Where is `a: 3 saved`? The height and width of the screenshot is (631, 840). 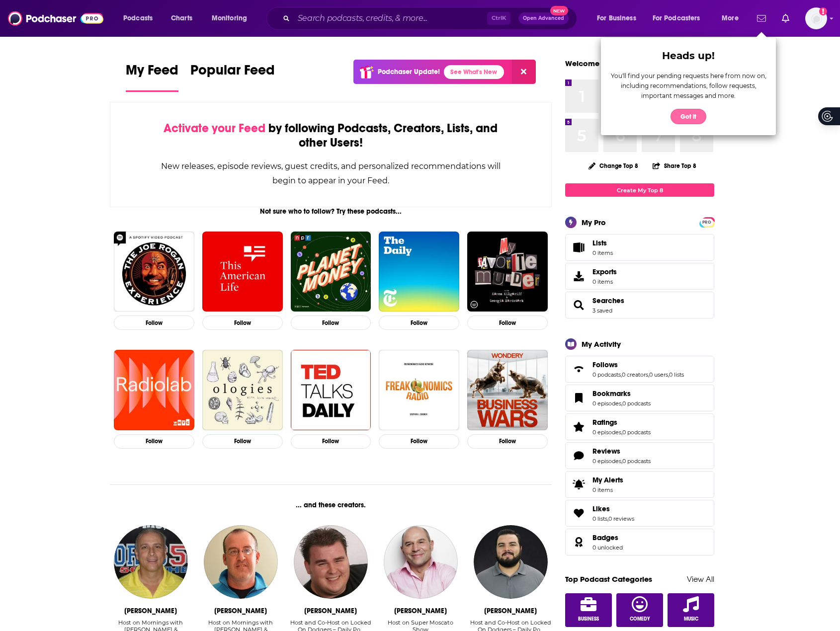
a: 3 saved is located at coordinates (602, 310).